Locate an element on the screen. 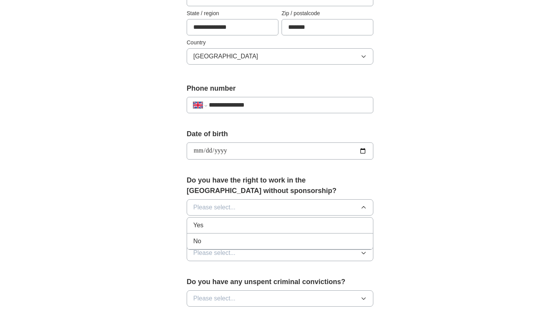 This screenshot has height=316, width=560. label: State / region is located at coordinates (233, 13).